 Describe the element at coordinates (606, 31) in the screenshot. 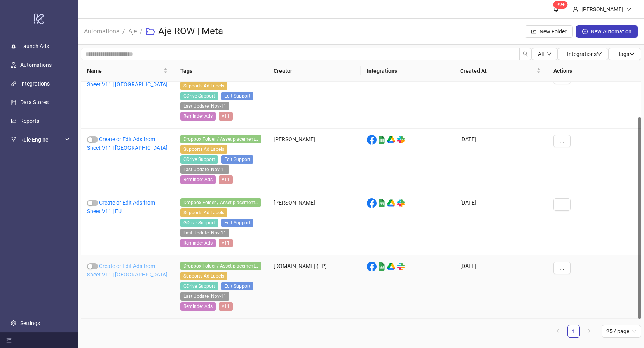

I see `button: New Automation` at that location.